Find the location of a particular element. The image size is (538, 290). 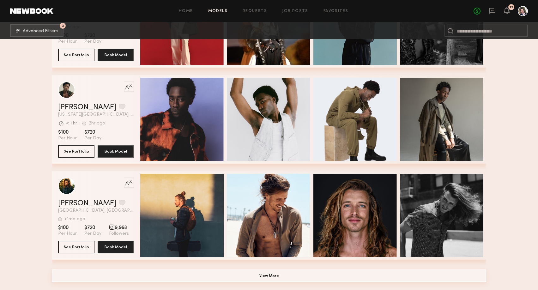

div: 12 is located at coordinates (512, 7).